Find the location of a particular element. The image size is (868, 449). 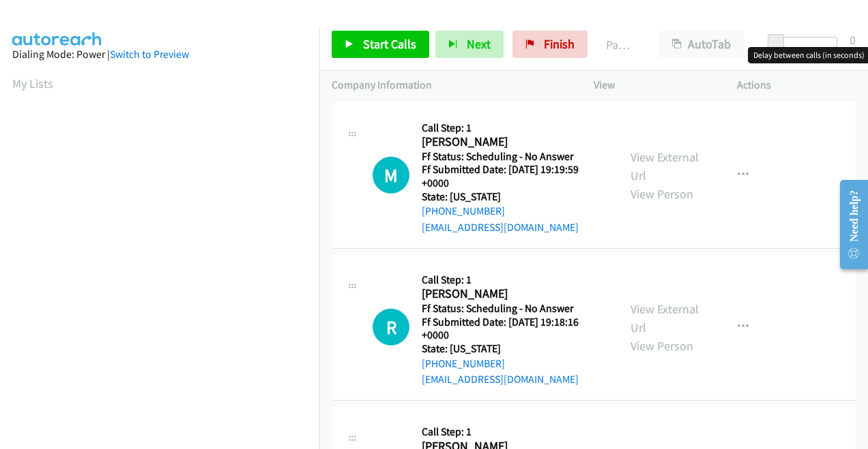

button: Next is located at coordinates (469, 44).